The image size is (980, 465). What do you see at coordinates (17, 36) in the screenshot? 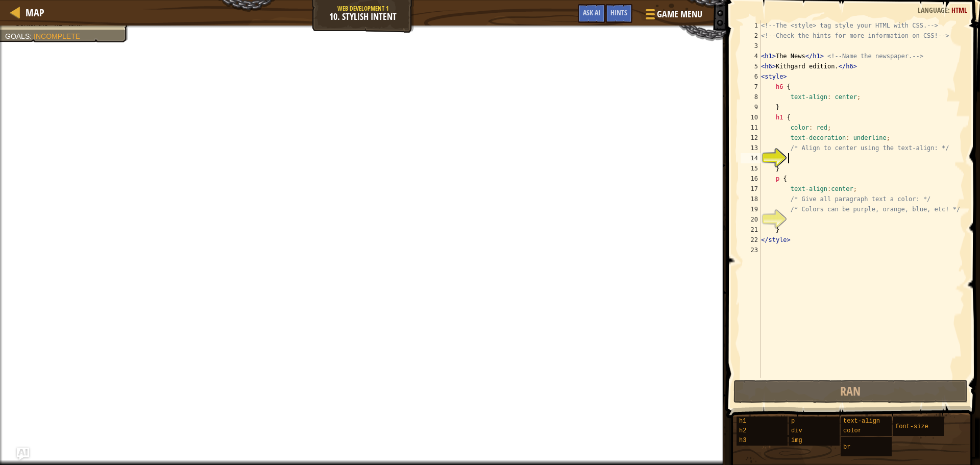
I see `span: Goals` at bounding box center [17, 36].